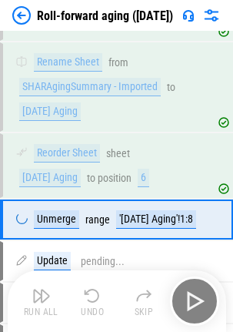 Image resolution: width=233 pixels, height=332 pixels. What do you see at coordinates (56, 219) in the screenshot?
I see `div: Unmerge` at bounding box center [56, 219].